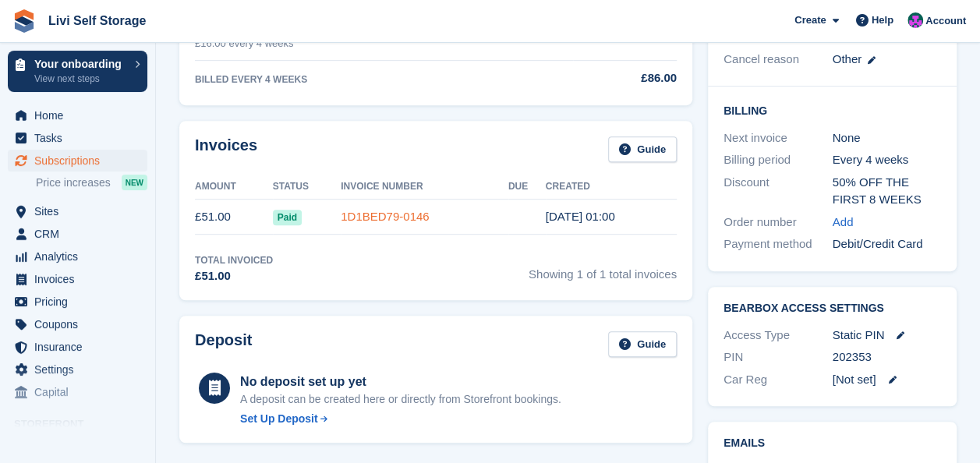 The height and width of the screenshot is (463, 980). What do you see at coordinates (82, 161) in the screenshot?
I see `span: Subscriptions` at bounding box center [82, 161].